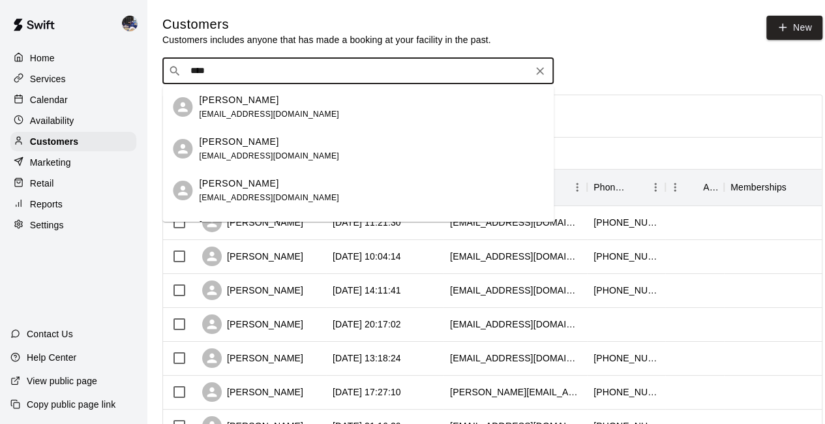  What do you see at coordinates (626, 392) in the screenshot?
I see `div: +18185817608` at bounding box center [626, 392].